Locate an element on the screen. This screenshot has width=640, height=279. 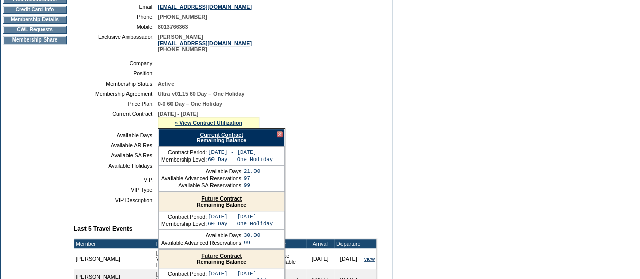
td: Price Plan: is located at coordinates (116, 104).